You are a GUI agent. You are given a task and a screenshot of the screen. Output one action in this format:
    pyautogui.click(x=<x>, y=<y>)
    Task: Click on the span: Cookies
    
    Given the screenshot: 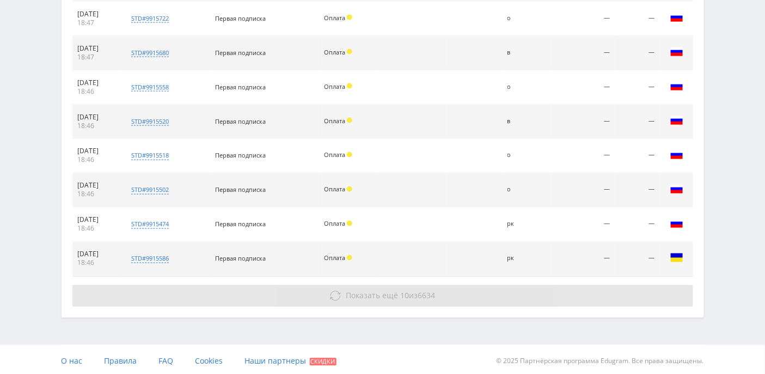 What is the action you would take?
    pyautogui.click(x=209, y=361)
    